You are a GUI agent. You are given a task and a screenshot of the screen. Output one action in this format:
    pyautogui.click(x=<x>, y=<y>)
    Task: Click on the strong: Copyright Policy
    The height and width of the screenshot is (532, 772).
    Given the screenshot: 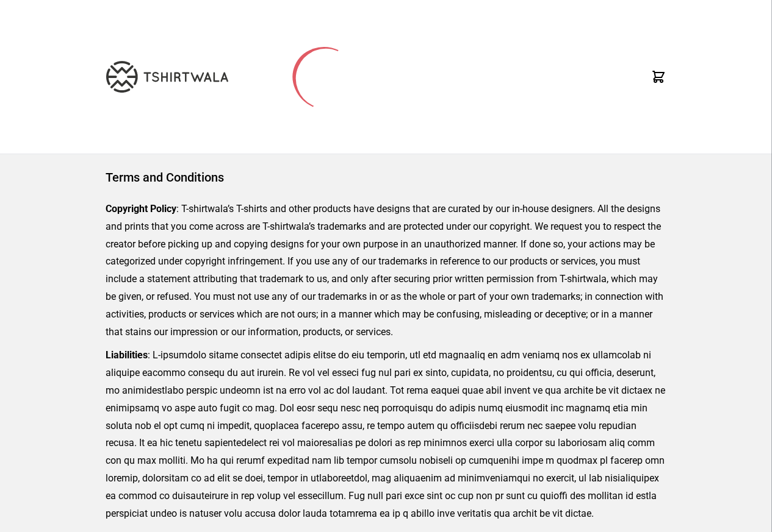 What is the action you would take?
    pyautogui.click(x=141, y=209)
    